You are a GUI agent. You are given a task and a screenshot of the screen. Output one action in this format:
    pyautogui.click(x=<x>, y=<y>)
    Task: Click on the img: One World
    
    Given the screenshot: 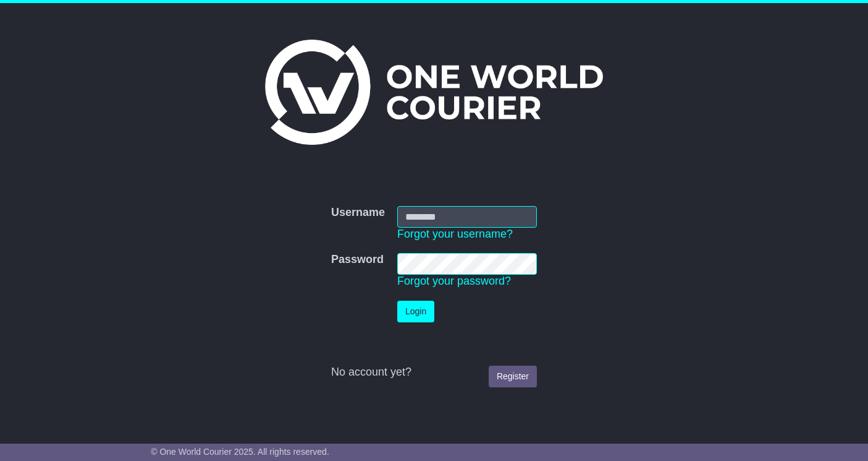 What is the action you would take?
    pyautogui.click(x=434, y=92)
    